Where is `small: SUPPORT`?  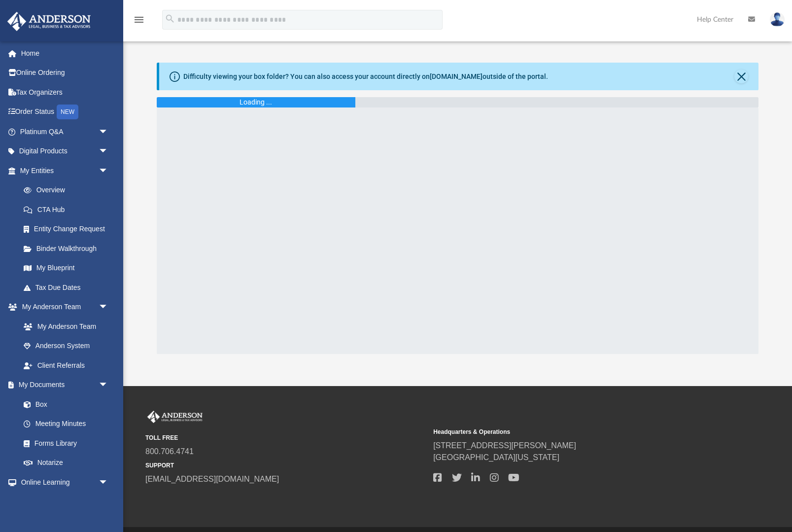 small: SUPPORT is located at coordinates (286, 465).